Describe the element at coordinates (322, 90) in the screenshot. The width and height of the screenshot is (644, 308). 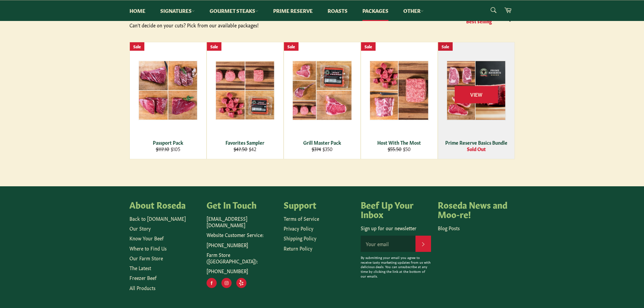
I see `img: Grill Master Pack` at that location.